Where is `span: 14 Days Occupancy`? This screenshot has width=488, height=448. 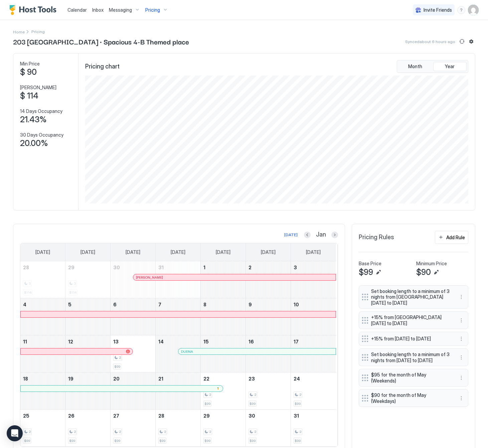 span: 14 Days Occupancy is located at coordinates (41, 111).